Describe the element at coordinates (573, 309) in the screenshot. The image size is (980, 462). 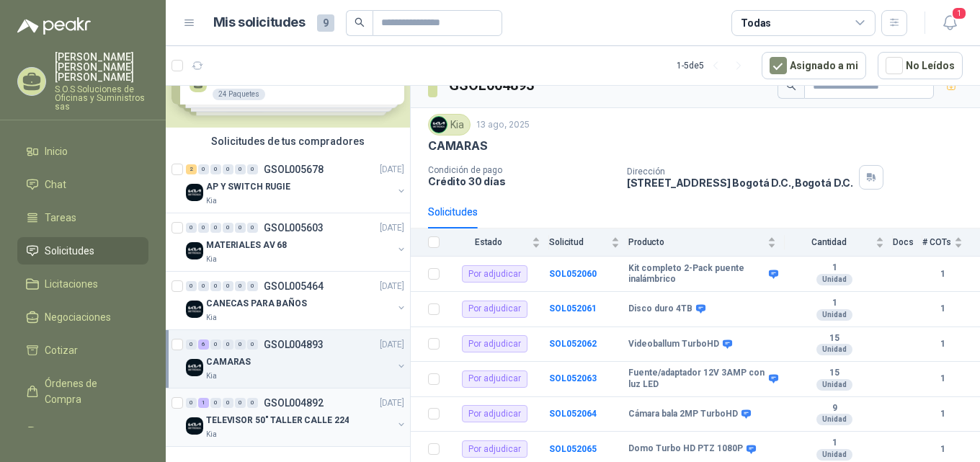
I see `b: SOL052061` at that location.